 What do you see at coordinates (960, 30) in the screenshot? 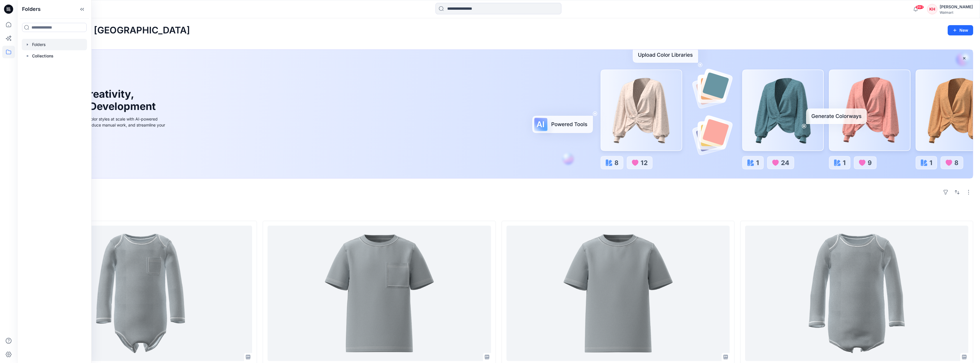
I see `button: New` at bounding box center [960, 30].